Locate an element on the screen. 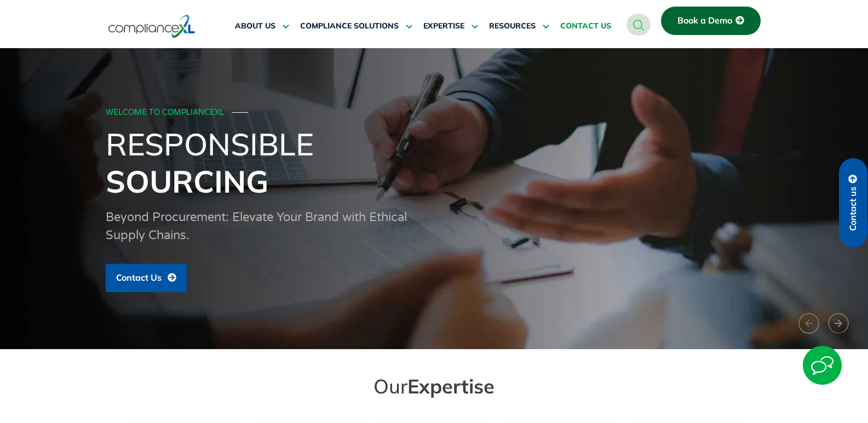 Image resolution: width=868 pixels, height=423 pixels. a: Book a Demo is located at coordinates (711, 20).